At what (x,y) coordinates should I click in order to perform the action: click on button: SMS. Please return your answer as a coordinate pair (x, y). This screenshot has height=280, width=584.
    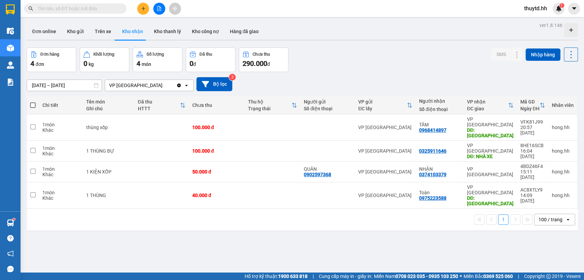
    Looking at the image, I should click on (501, 54).